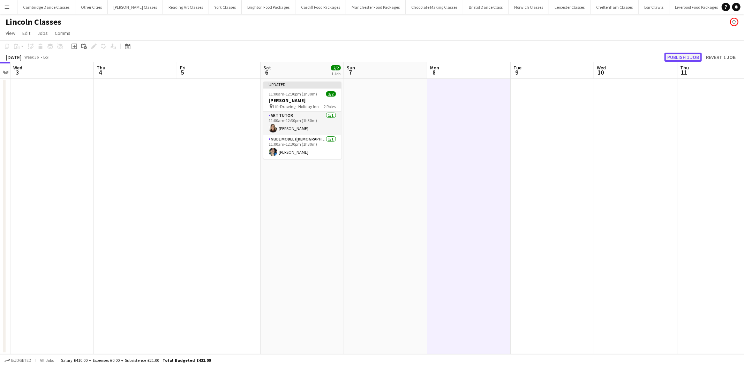  I want to click on div: BST, so click(47, 57).